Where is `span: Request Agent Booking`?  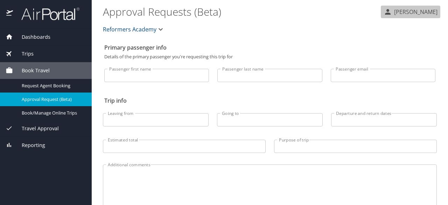 span: Request Agent Booking is located at coordinates (53, 86).